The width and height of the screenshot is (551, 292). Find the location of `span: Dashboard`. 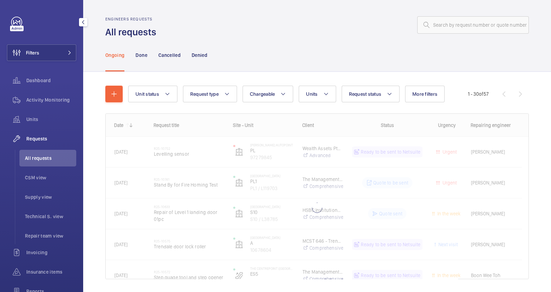

span: Dashboard is located at coordinates (51, 80).